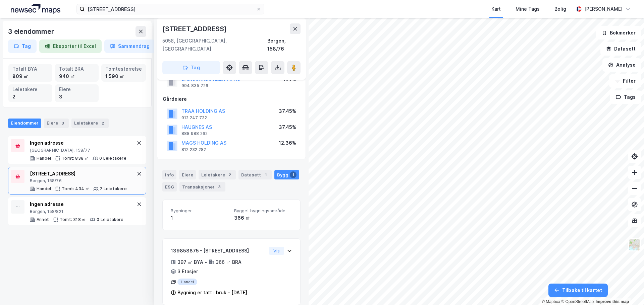 The height and width of the screenshot is (305, 644). What do you see at coordinates (528, 9) in the screenshot?
I see `div: Mine Tags` at bounding box center [528, 9].